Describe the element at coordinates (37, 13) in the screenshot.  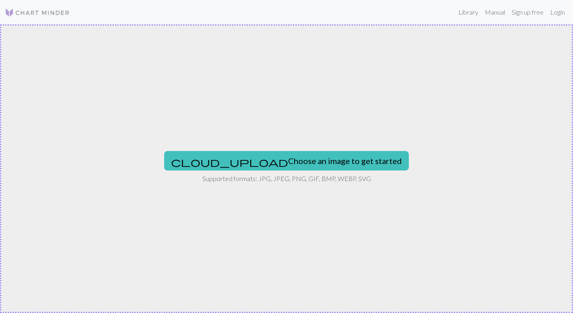
I see `img: Logo` at that location.